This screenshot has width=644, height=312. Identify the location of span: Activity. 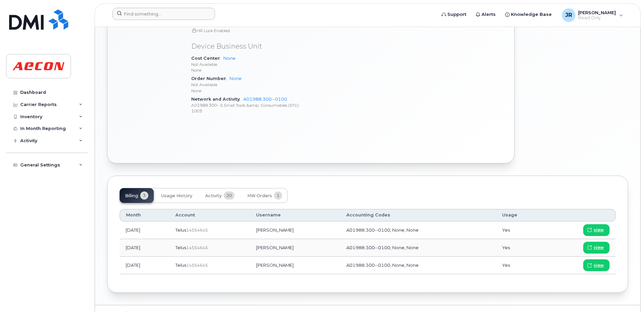
(213, 196).